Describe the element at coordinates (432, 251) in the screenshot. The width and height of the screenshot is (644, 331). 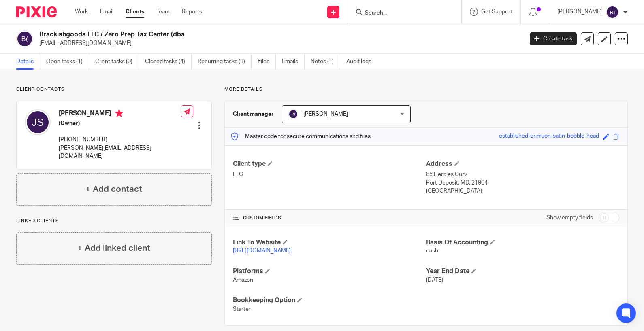
I see `span: cash` at that location.